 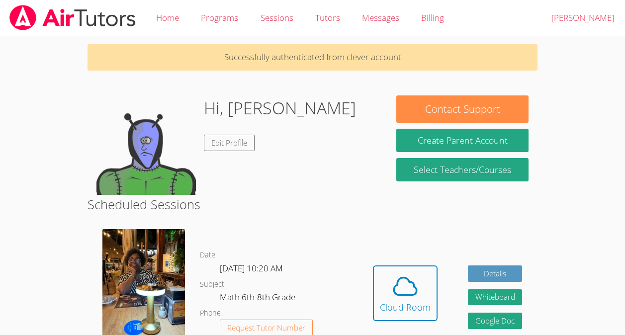 I want to click on button: Contact Support, so click(x=462, y=109).